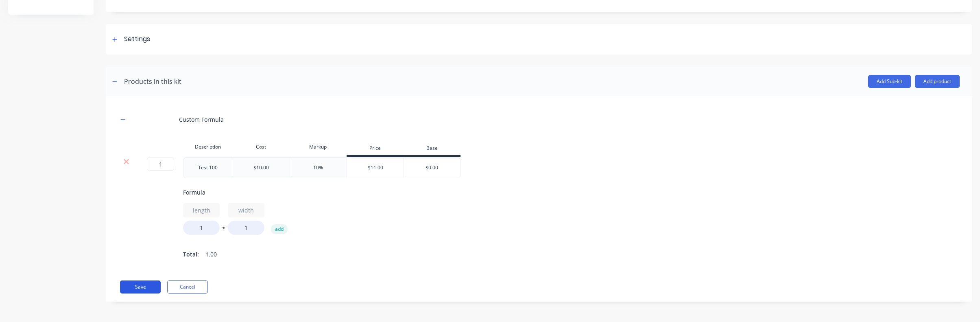 This screenshot has width=980, height=322. Describe the element at coordinates (890, 82) in the screenshot. I see `button: Add Sub-kit` at that location.